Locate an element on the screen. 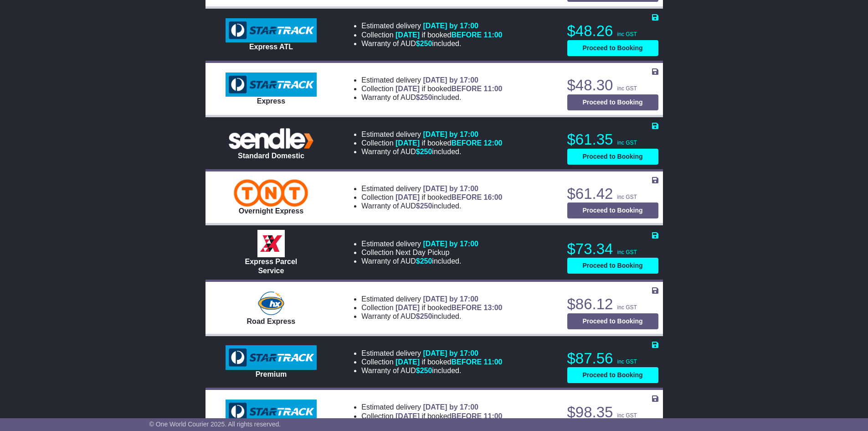 This screenshot has width=868, height=431. p: $48.26 is located at coordinates (613, 31).